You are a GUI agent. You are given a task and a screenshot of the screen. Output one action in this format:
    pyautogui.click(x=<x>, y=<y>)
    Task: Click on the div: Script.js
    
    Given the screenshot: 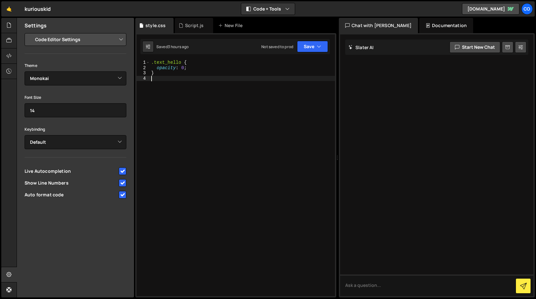 What is the action you would take?
    pyautogui.click(x=194, y=26)
    